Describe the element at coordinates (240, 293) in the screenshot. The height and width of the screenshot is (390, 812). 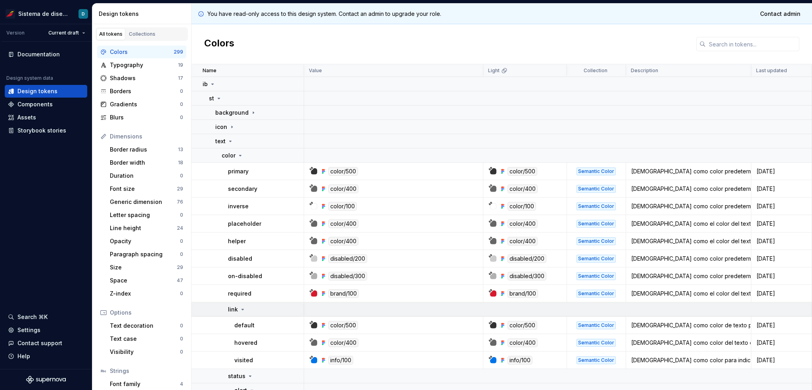
I see `p: required` at that location.